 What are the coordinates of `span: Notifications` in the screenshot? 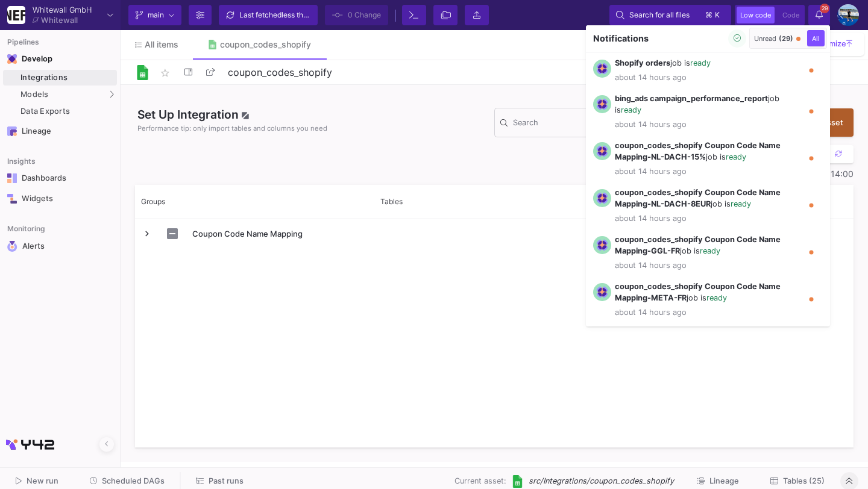 It's located at (621, 38).